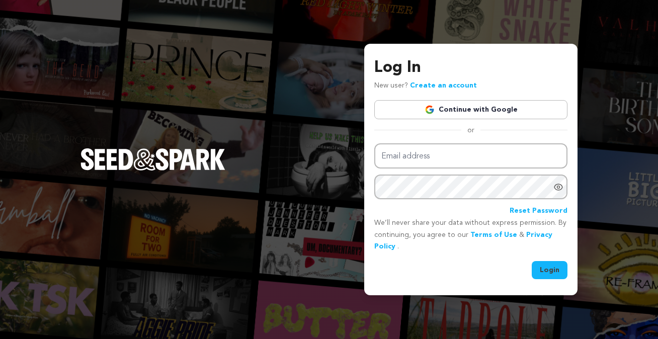 This screenshot has height=339, width=658. Describe the element at coordinates (471, 110) in the screenshot. I see `a: Continue with Google` at that location.